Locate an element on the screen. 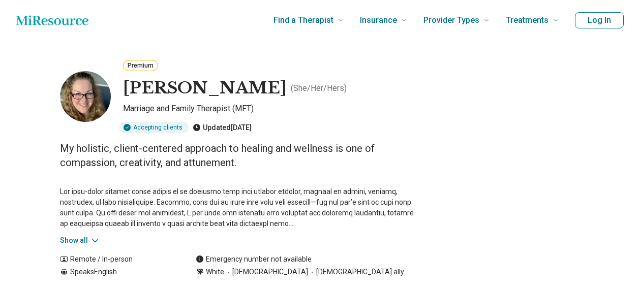 Image resolution: width=640 pixels, height=289 pixels. p: Marriage and Family Therapist (MFT) is located at coordinates (270, 110).